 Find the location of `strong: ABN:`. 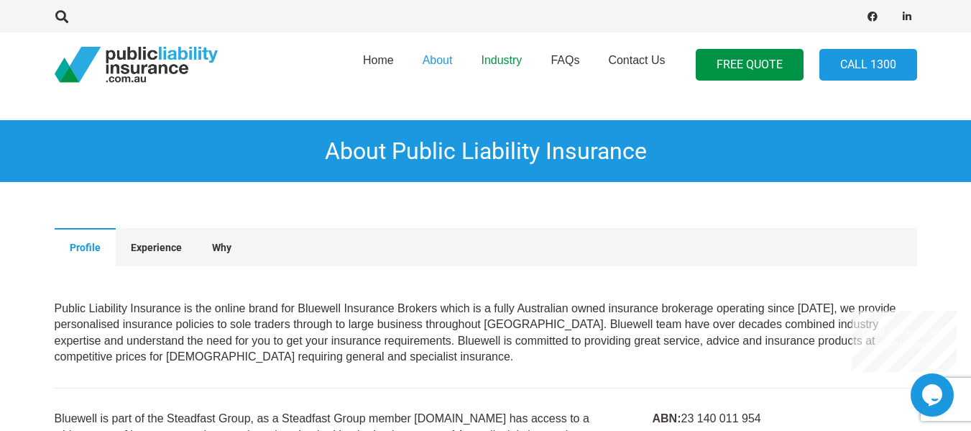

strong: ABN: is located at coordinates (666, 418).